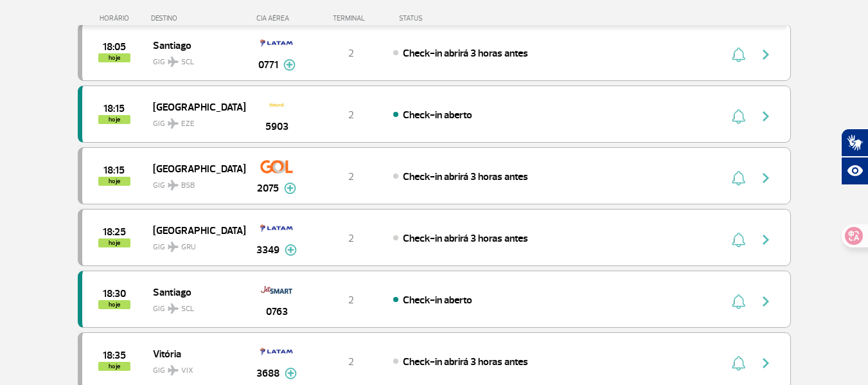 This screenshot has height=385, width=868. Describe the element at coordinates (188, 124) in the screenshot. I see `span: EZE` at that location.